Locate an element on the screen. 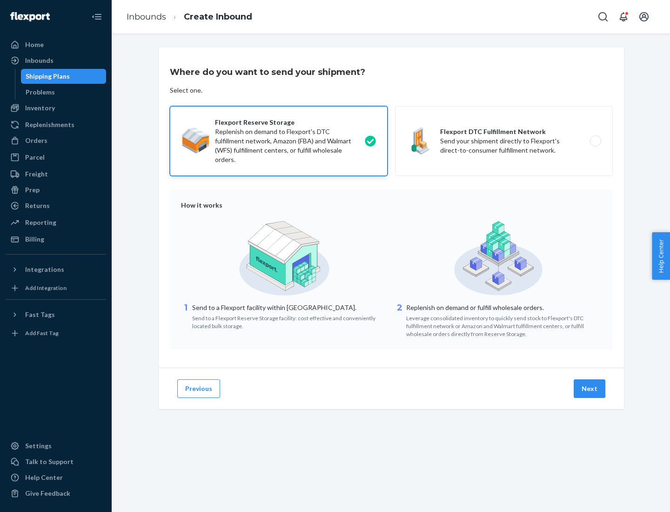  a: Settings is located at coordinates (56, 446).